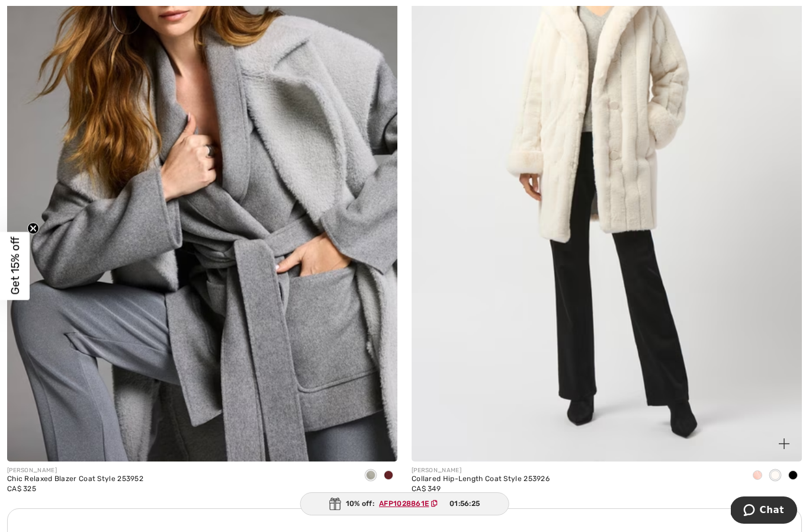  Describe the element at coordinates (335, 503) in the screenshot. I see `img: Gift.svg` at that location.